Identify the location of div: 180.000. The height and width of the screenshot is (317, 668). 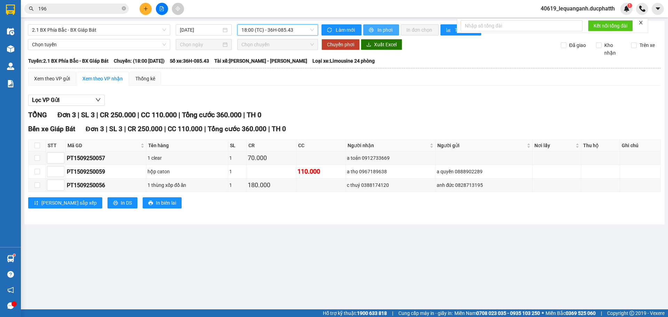
(271, 185).